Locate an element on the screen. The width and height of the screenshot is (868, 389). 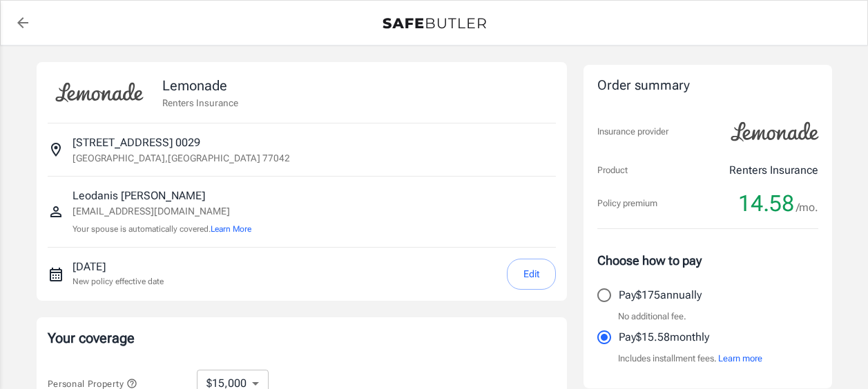
p: Product is located at coordinates (612, 170).